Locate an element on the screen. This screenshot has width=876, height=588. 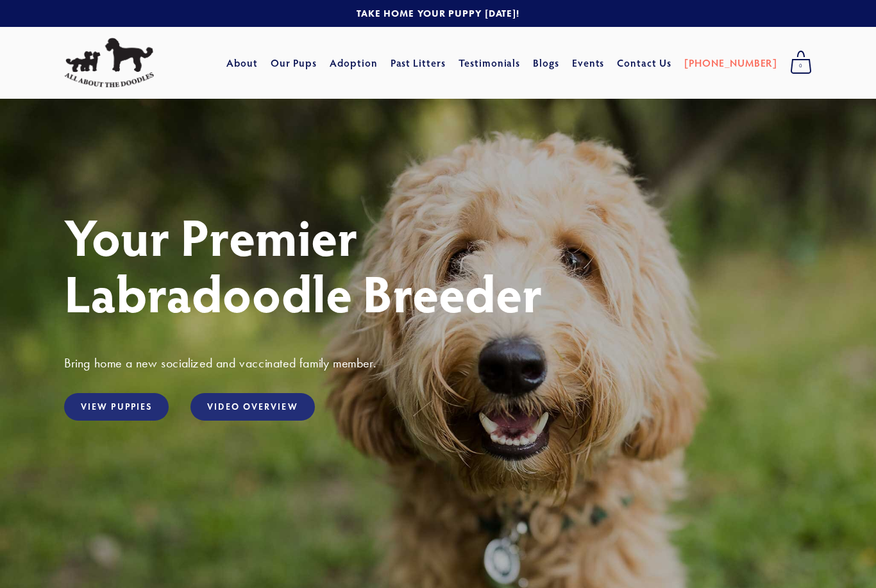
a: Adoption is located at coordinates (354, 63).